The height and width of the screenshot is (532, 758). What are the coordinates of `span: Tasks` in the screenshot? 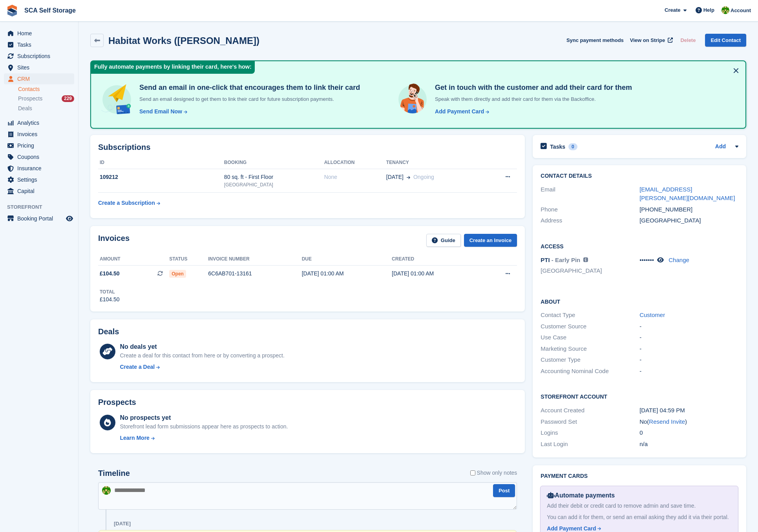 It's located at (41, 44).